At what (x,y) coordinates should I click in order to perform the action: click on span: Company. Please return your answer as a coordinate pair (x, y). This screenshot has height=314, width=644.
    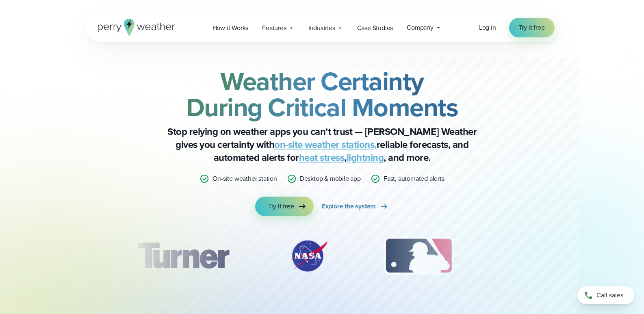
    Looking at the image, I should click on (420, 28).